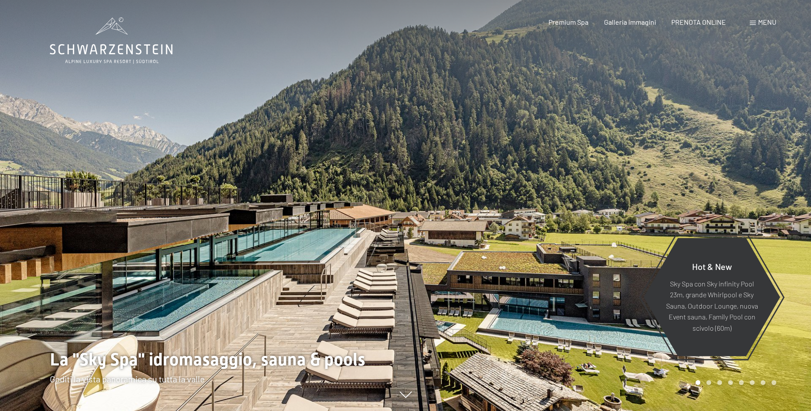 Image resolution: width=811 pixels, height=411 pixels. I want to click on span: Galleria immagini, so click(630, 22).